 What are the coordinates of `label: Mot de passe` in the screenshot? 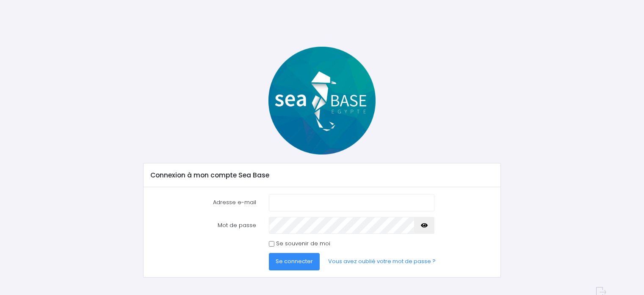 It's located at (203, 225).